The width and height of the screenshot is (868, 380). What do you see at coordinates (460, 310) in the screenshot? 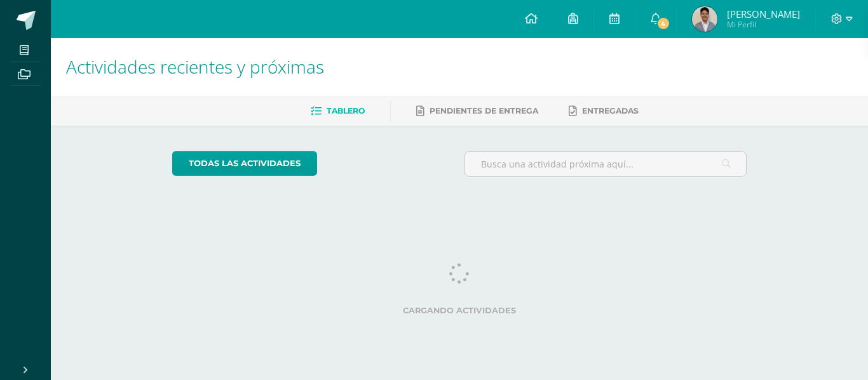
I see `label: Cargando actividades` at bounding box center [460, 310].